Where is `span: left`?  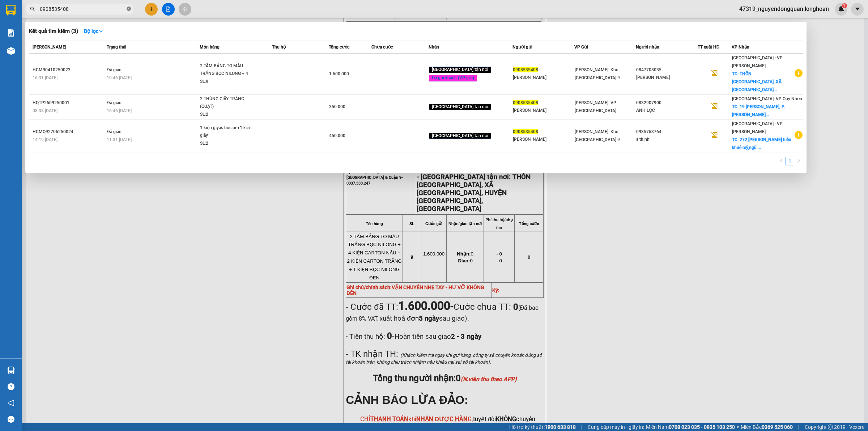 span: left is located at coordinates (781, 161).